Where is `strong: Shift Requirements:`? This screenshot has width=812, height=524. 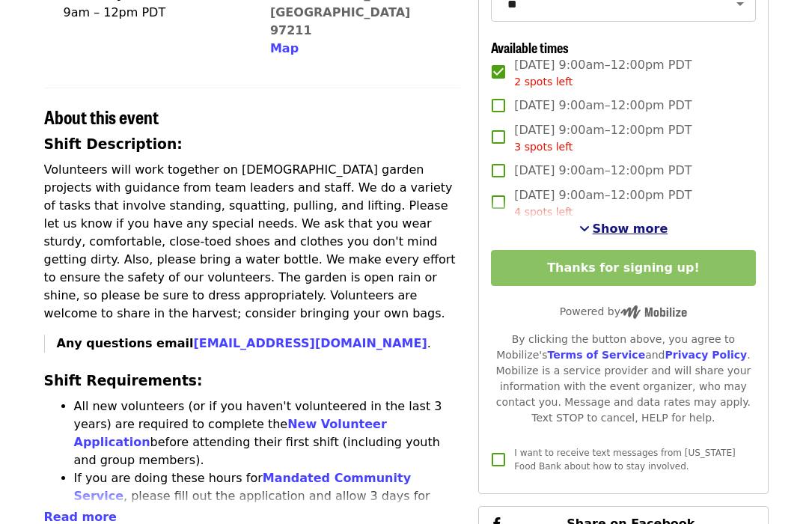 strong: Shift Requirements: is located at coordinates (124, 380).